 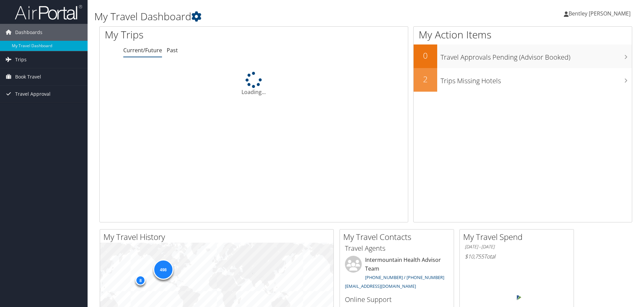 I want to click on a: 0Travel Approvals Pending (Advisor Booked), so click(x=523, y=56).